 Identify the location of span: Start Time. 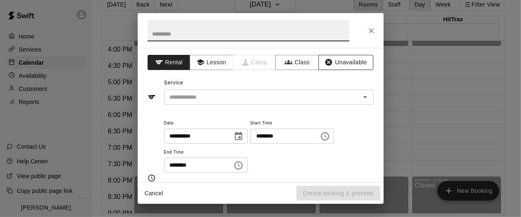
(292, 123).